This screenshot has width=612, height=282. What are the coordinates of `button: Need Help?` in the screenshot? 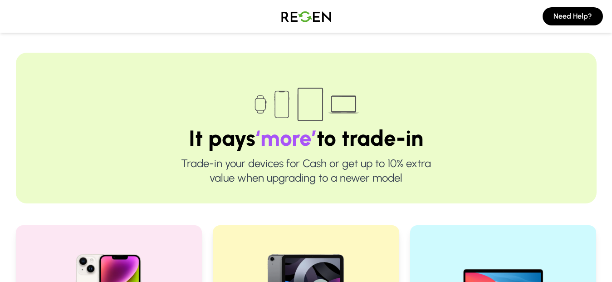 It's located at (572, 16).